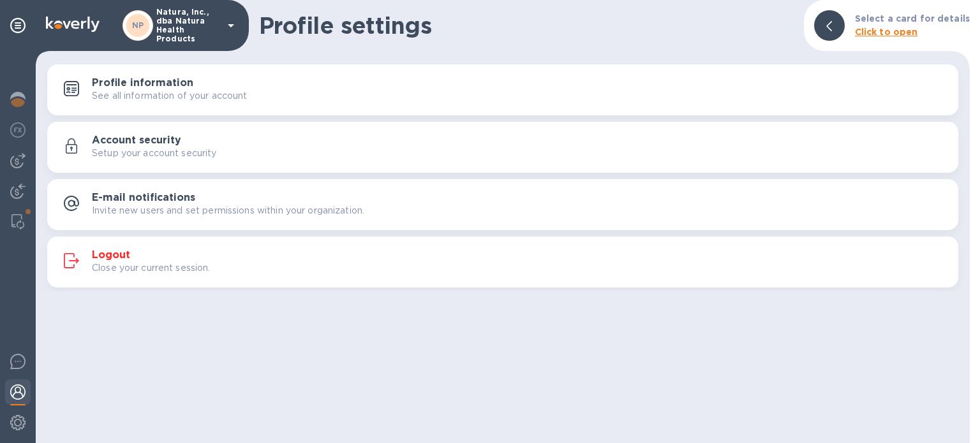 This screenshot has height=443, width=980. What do you see at coordinates (151, 268) in the screenshot?
I see `p: Close your current session.` at bounding box center [151, 268].